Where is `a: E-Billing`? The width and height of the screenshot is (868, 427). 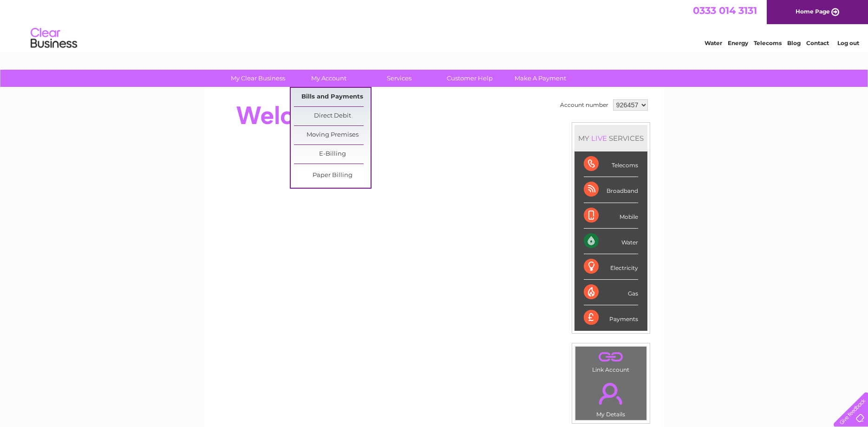
a: E-Billing is located at coordinates (332, 154).